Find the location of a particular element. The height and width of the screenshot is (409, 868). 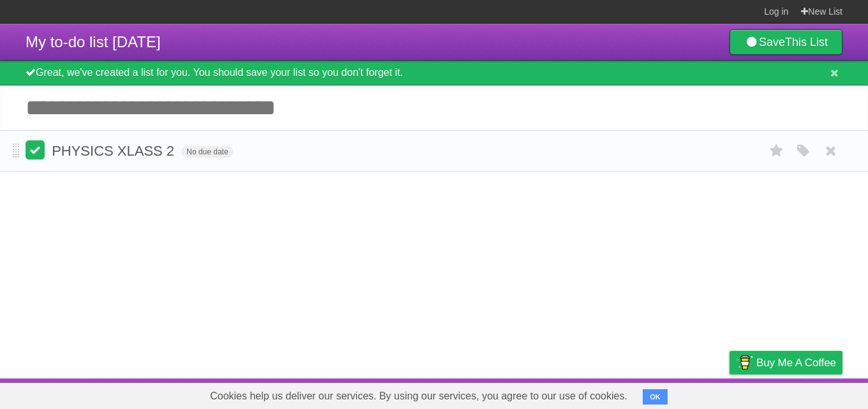

span: Buy me a coffee is located at coordinates (796, 362).